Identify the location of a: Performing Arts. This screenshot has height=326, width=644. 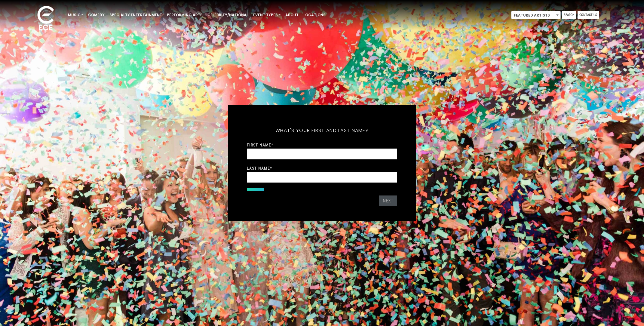
(185, 15).